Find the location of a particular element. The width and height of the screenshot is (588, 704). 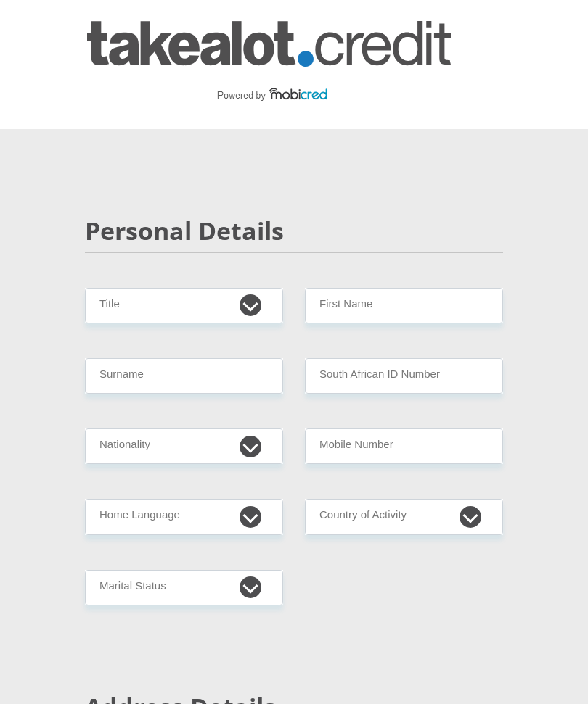

input: ID Number is located at coordinates (404, 376).